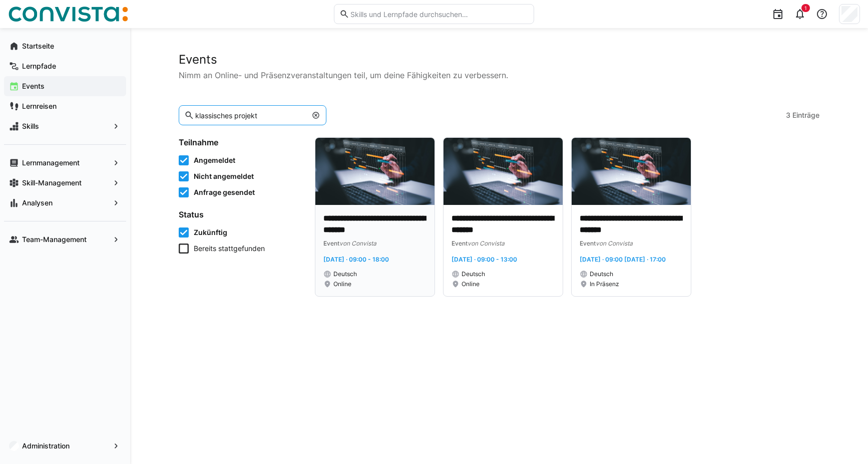 The image size is (868, 464). Describe the element at coordinates (806, 115) in the screenshot. I see `span: Einträge` at that location.